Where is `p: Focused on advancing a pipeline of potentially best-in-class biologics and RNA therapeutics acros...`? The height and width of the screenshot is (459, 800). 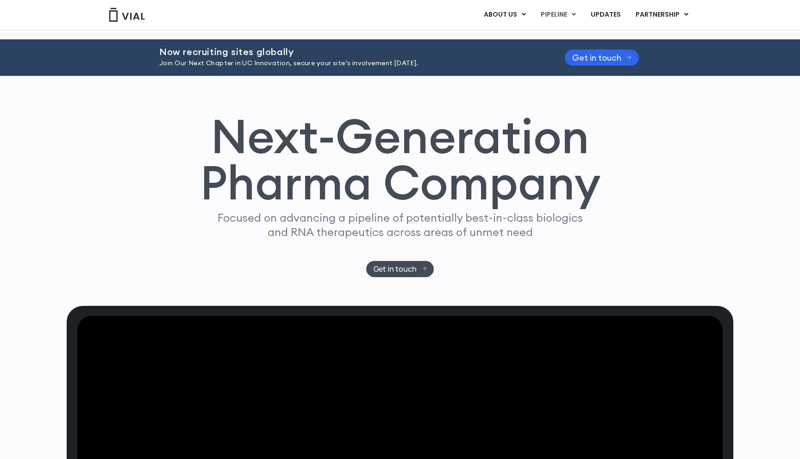
p: Focused on advancing a pipeline of potentially best-in-class biologics and RNA therapeutics acros... is located at coordinates (400, 225).